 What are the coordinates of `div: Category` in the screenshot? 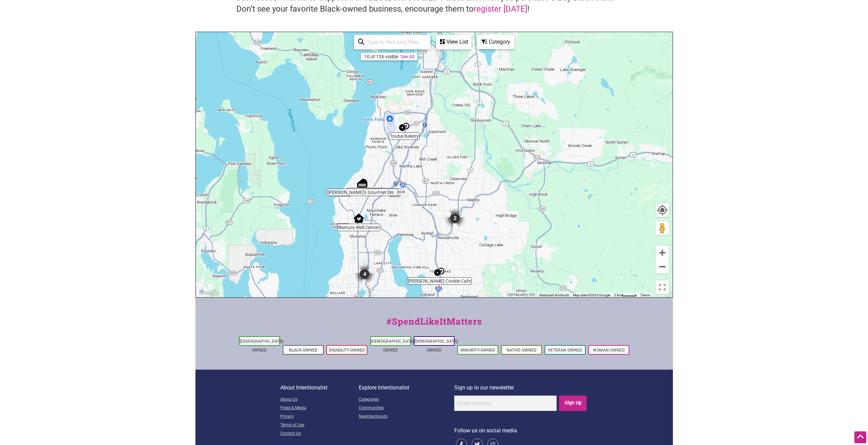 It's located at (496, 42).